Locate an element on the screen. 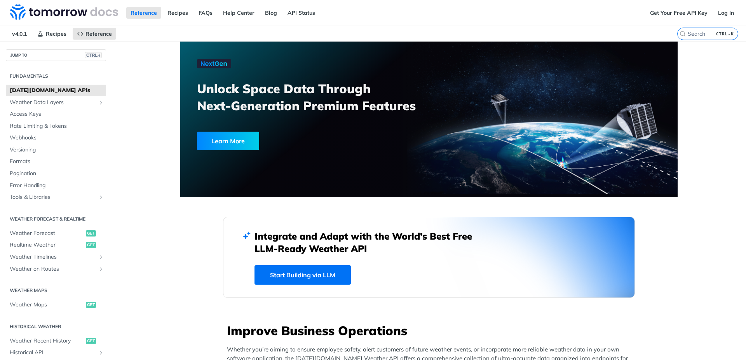  span: Rate Limiting & Tokens is located at coordinates (57, 126).